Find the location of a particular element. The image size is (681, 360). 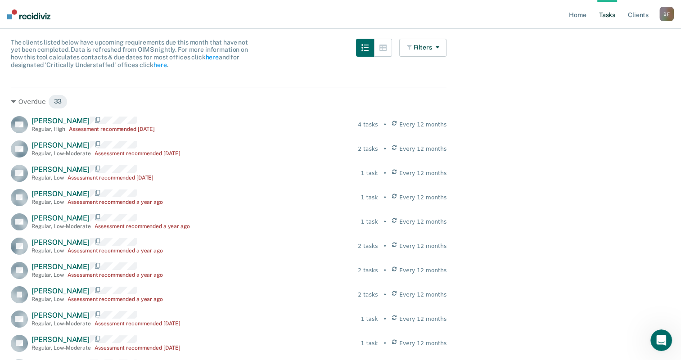

span: The clients listed below have upcoming requirements due this month that have not yet been complet... is located at coordinates (129, 54).